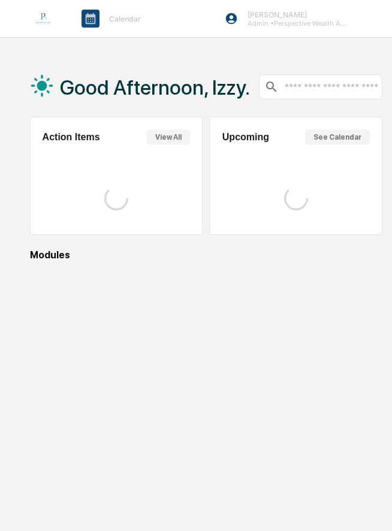 This screenshot has height=531, width=392. What do you see at coordinates (155, 87) in the screenshot?
I see `h1: Good Afternoon, Izzy.` at bounding box center [155, 87].